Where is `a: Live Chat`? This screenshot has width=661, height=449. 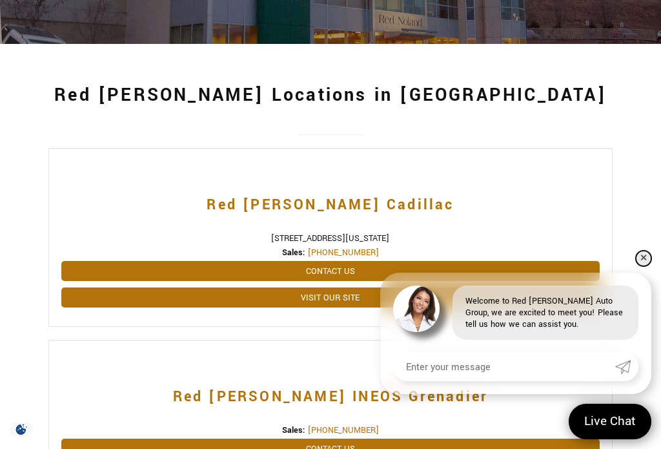 a: Live Chat is located at coordinates (610, 421).